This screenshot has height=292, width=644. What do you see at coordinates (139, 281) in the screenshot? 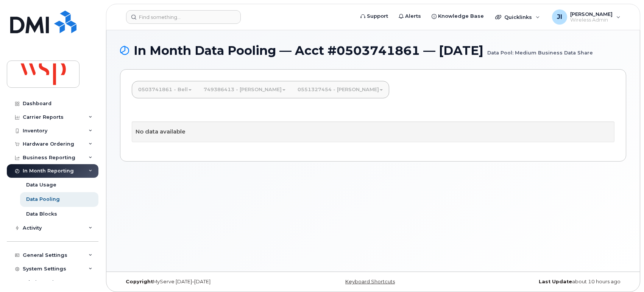
I see `strong: Copyright` at bounding box center [139, 281].